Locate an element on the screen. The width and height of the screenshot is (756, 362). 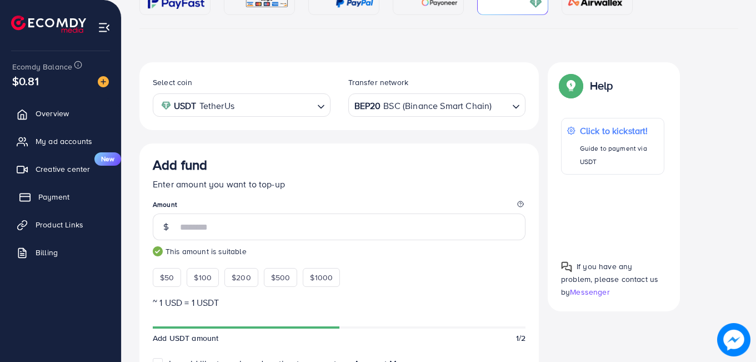
strong: BEP20 is located at coordinates (368, 106).